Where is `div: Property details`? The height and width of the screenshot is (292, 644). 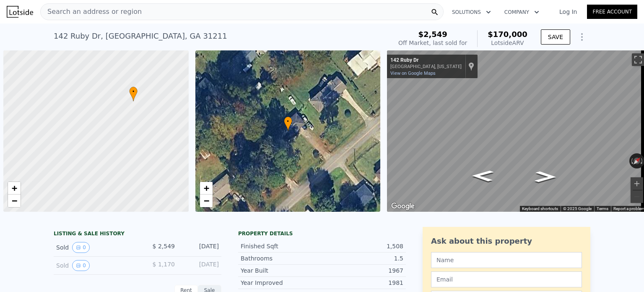
div: Property details is located at coordinates (322, 233).